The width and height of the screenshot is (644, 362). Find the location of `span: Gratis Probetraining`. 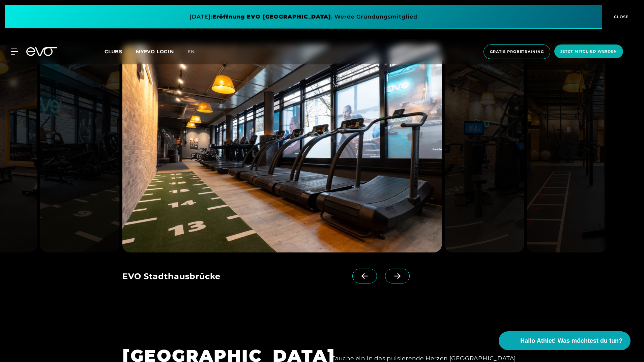

span: Gratis Probetraining is located at coordinates (517, 52).